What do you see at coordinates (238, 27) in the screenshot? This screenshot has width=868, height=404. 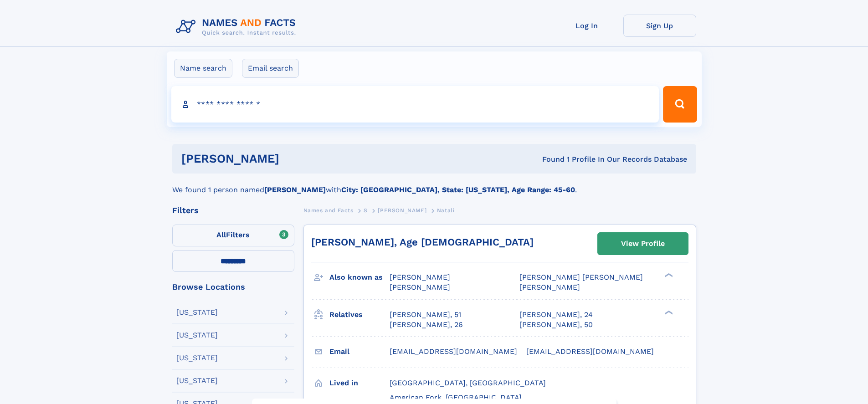 I see `img: Logo Names and Facts` at bounding box center [238, 27].